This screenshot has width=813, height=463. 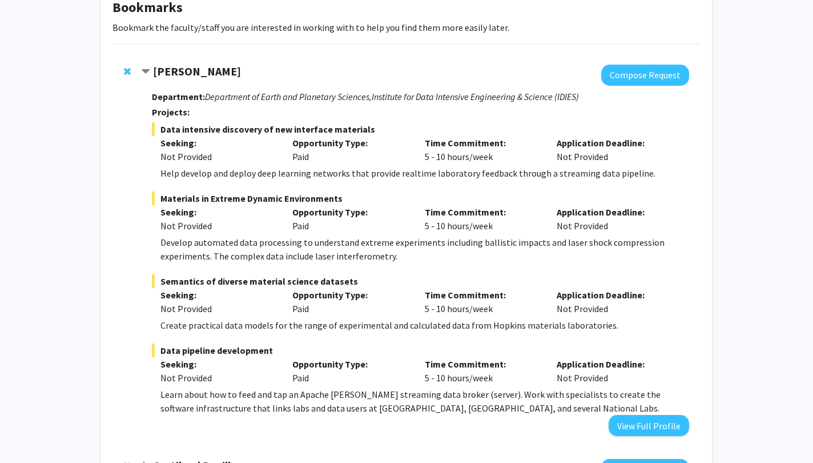 I want to click on strong: Department:, so click(x=178, y=97).